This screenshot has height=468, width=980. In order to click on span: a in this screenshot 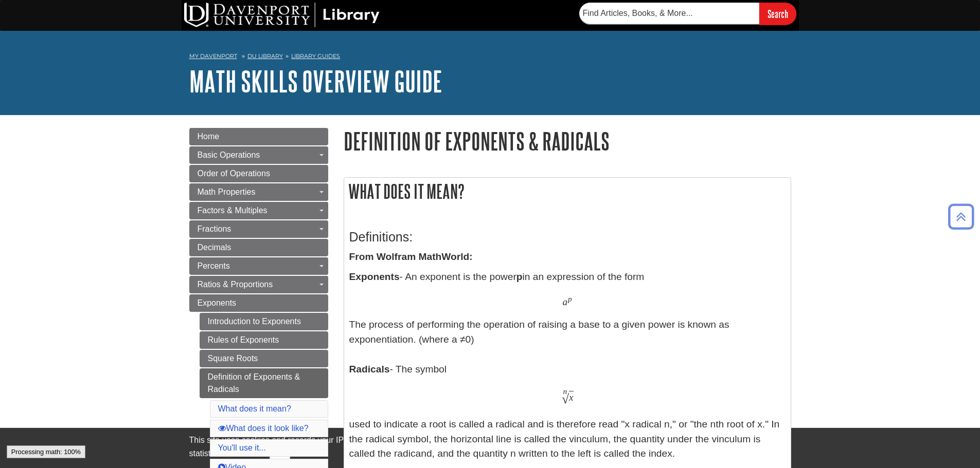, I will do `click(564, 302)`.